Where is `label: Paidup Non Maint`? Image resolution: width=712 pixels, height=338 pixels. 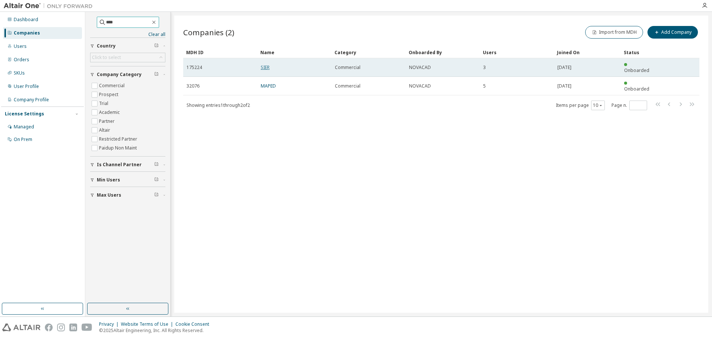 label: Paidup Non Maint is located at coordinates (119, 148).